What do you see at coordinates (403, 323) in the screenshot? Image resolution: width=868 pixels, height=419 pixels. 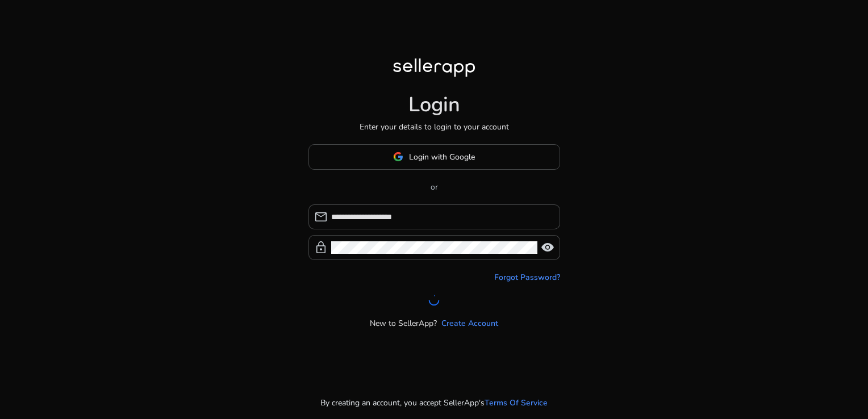 I see `p: New to SellerApp?` at bounding box center [403, 323].